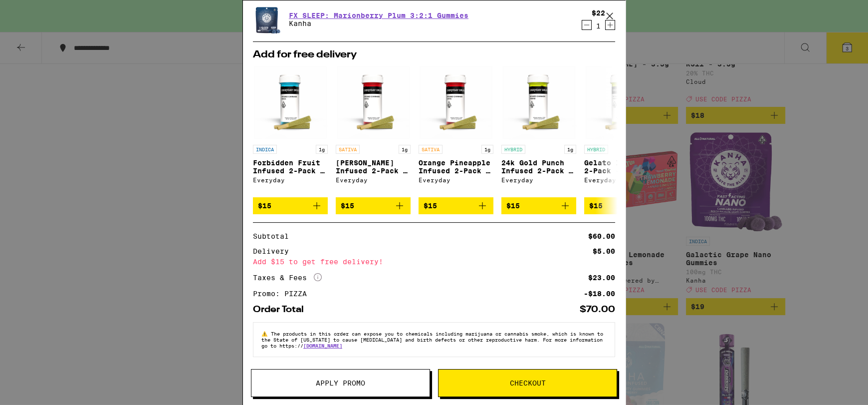  I want to click on img: Kanha - FX SLEEP: Marionberry Plum 3:2:1 Gummies, so click(267, 19).